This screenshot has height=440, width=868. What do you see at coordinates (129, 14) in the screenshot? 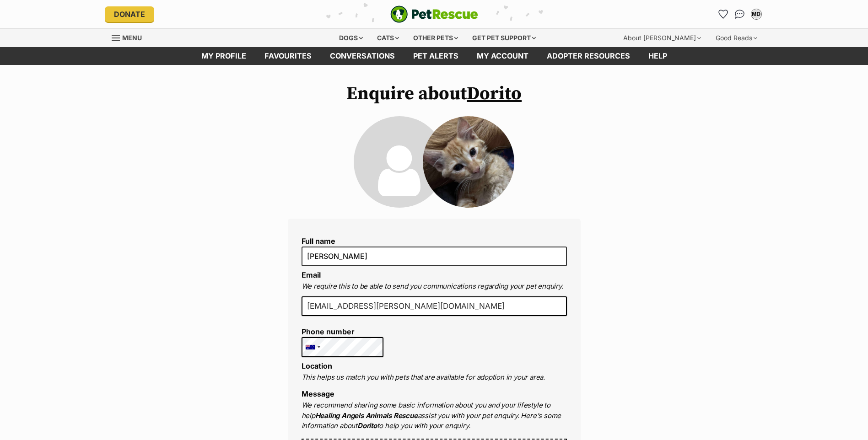
I see `a: Donate` at bounding box center [129, 14].